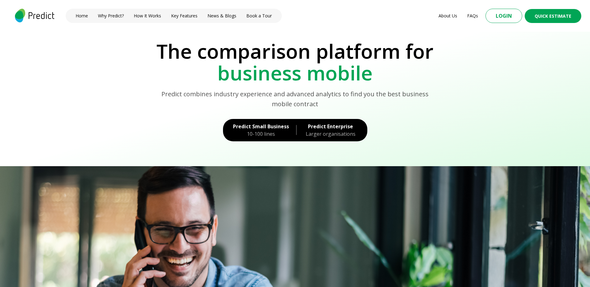 This screenshot has width=590, height=287. I want to click on a: Predict Small Business10-100 lines, so click(256, 130).